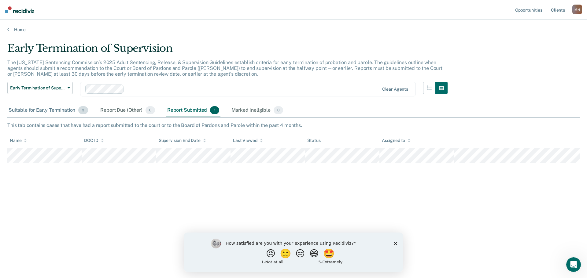  What do you see at coordinates (38, 88) in the screenshot?
I see `span: Early Termination of Supervision` at bounding box center [38, 88].